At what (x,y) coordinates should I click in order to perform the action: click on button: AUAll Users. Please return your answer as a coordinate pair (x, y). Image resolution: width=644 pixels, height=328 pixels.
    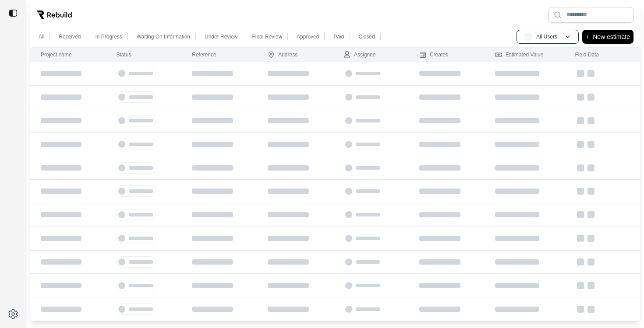
    Looking at the image, I should click on (548, 37).